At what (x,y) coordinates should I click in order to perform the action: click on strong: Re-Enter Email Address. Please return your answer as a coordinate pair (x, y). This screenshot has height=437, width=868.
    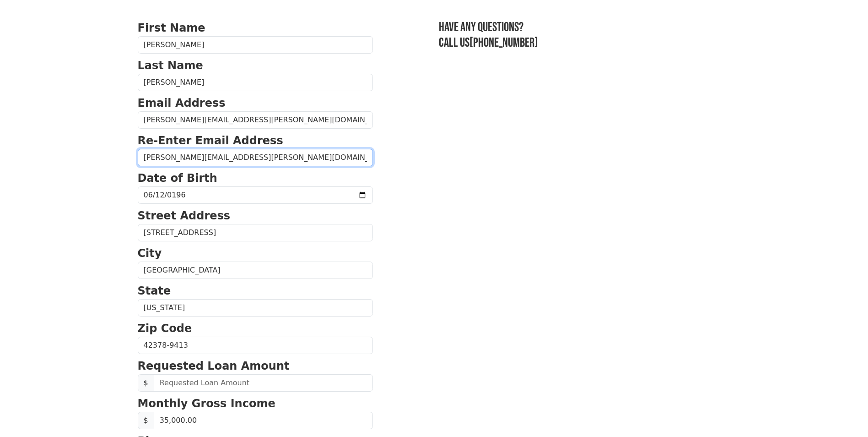
    Looking at the image, I should click on (211, 141).